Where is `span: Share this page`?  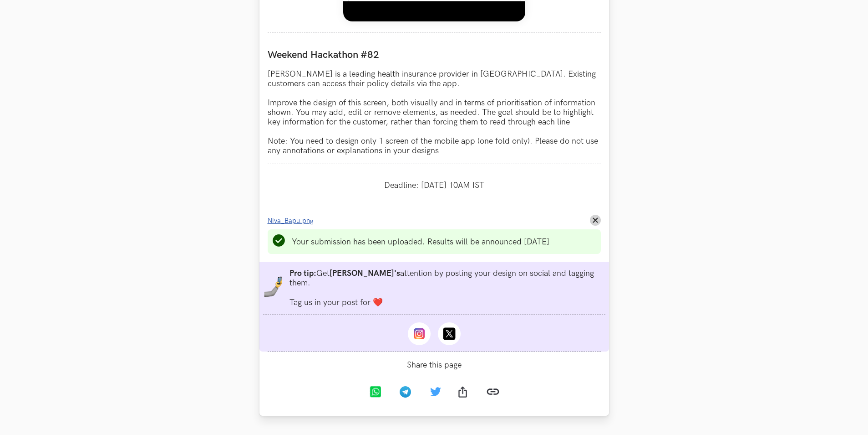 span: Share this page is located at coordinates (435, 365).